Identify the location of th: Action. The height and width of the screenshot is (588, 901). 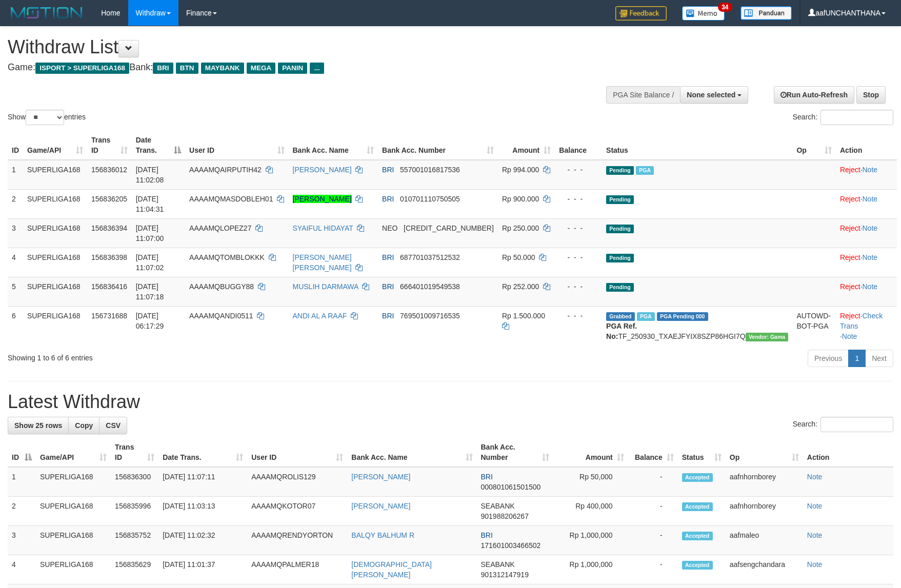
(866, 145).